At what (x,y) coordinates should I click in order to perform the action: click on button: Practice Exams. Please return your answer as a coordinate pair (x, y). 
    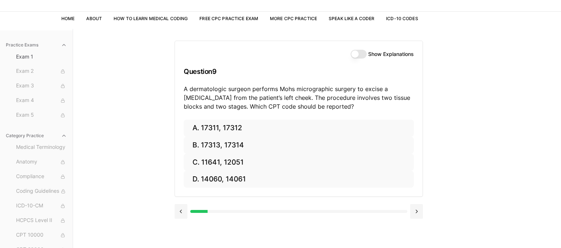
    Looking at the image, I should click on (36, 45).